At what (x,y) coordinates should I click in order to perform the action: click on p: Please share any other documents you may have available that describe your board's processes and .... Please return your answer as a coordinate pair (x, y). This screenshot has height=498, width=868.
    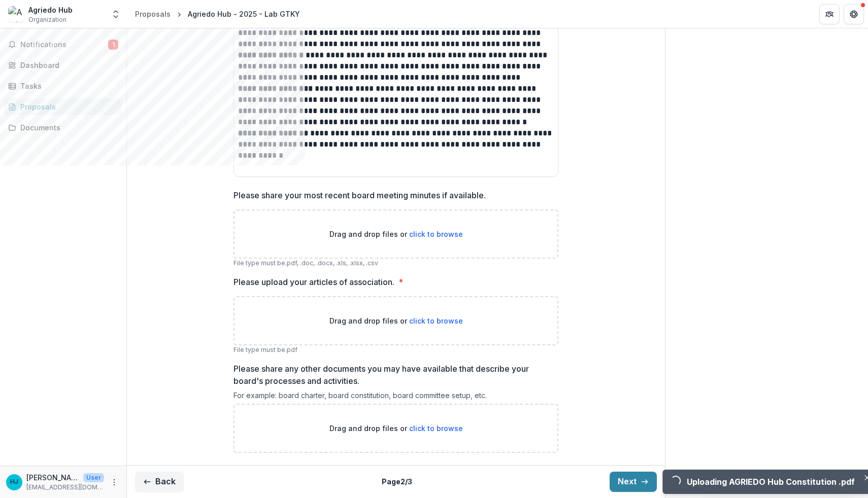
    Looking at the image, I should click on (393, 375).